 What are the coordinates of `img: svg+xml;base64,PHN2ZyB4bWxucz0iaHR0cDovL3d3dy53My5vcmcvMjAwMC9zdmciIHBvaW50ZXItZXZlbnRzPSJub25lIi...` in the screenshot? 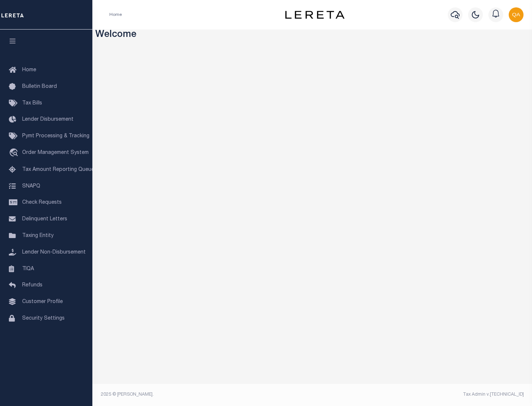 It's located at (516, 15).